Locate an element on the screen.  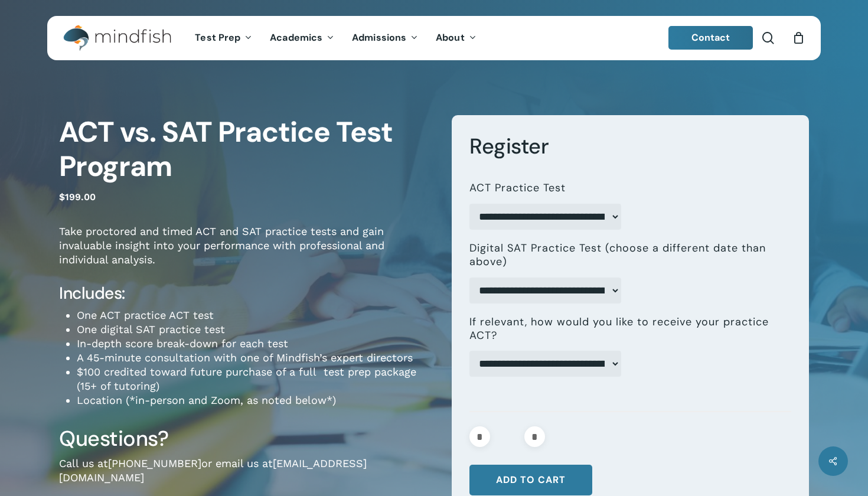
h4: Includes: is located at coordinates (246, 293).